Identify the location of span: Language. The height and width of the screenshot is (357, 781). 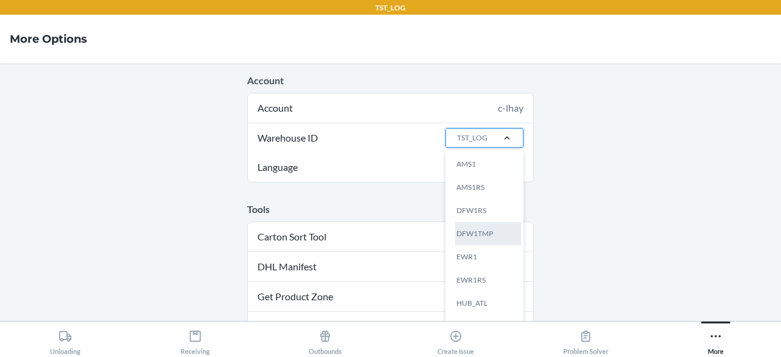
(278, 167).